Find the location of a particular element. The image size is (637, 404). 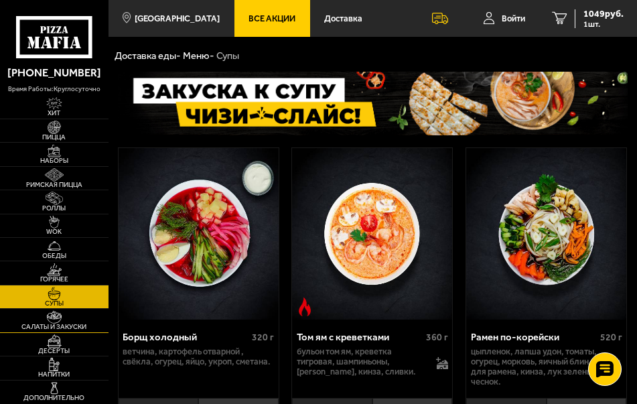

p: ветчина, картофель отварной , свёкла, огурец, яйцо, укроп, сметана. is located at coordinates (198, 357).